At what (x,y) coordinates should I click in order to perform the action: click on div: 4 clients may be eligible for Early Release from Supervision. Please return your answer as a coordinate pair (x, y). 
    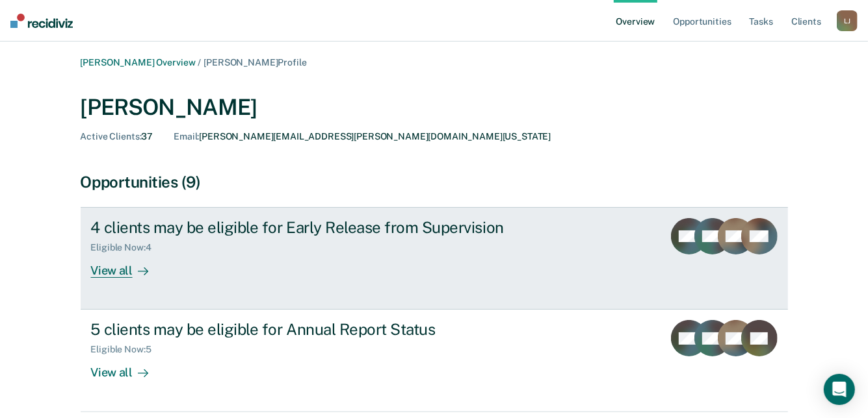
    Looking at the image, I should click on (319, 227).